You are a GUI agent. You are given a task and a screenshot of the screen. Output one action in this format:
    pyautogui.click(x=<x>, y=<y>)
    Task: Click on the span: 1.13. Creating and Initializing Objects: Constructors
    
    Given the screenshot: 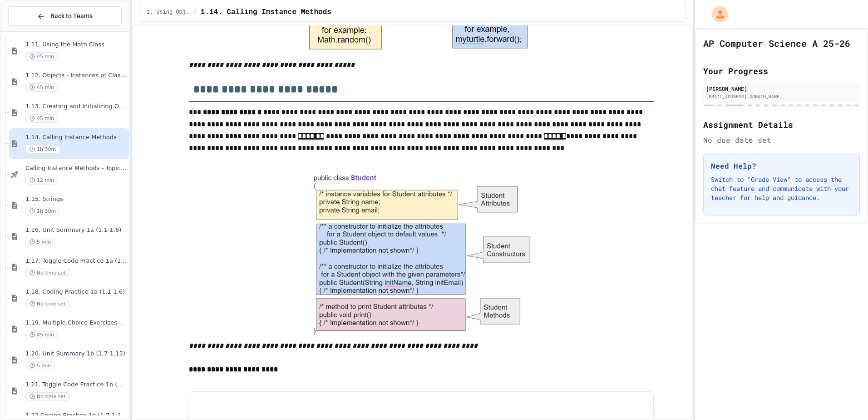 What is the action you would take?
    pyautogui.click(x=76, y=106)
    